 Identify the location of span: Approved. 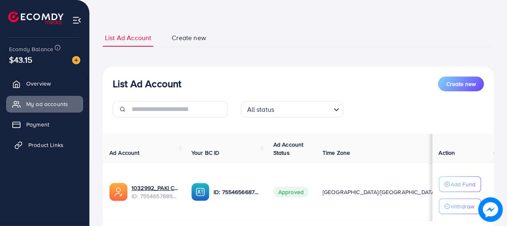
(291, 192).